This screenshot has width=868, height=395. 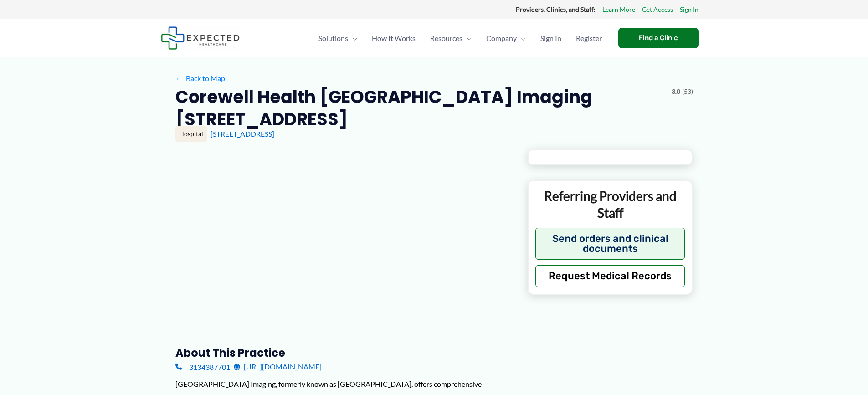 What do you see at coordinates (394, 38) in the screenshot?
I see `span: How It Works` at bounding box center [394, 38].